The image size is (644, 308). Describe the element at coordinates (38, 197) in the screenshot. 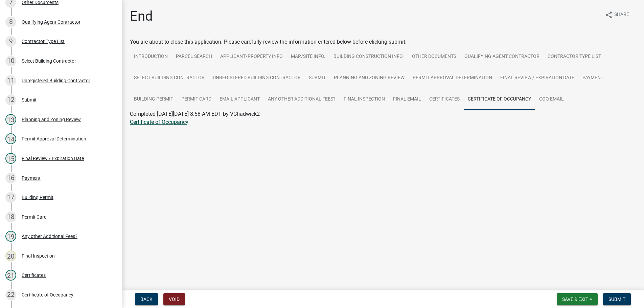

I see `div: Building Permit` at that location.